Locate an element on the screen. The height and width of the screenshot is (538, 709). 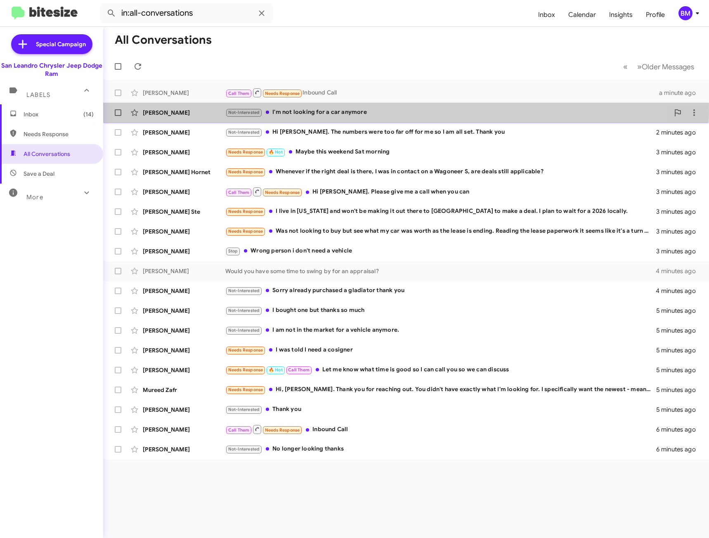
div: I'm not looking for a car anymore is located at coordinates (447, 112).